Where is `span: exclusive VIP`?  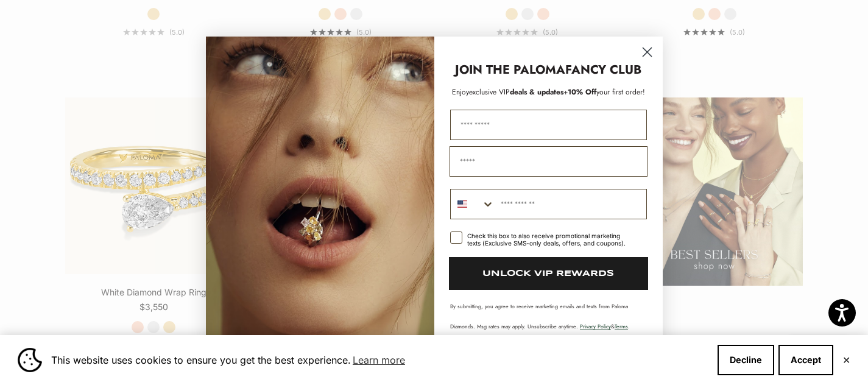 span: exclusive VIP is located at coordinates (489, 92).